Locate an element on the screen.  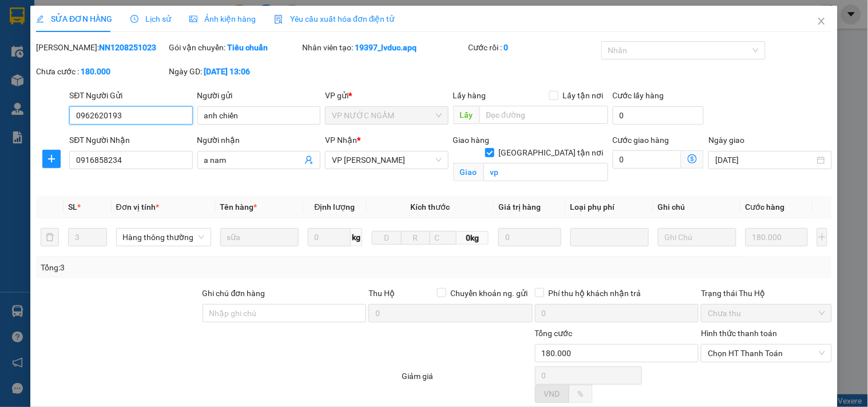
span: kg is located at coordinates (357, 237).